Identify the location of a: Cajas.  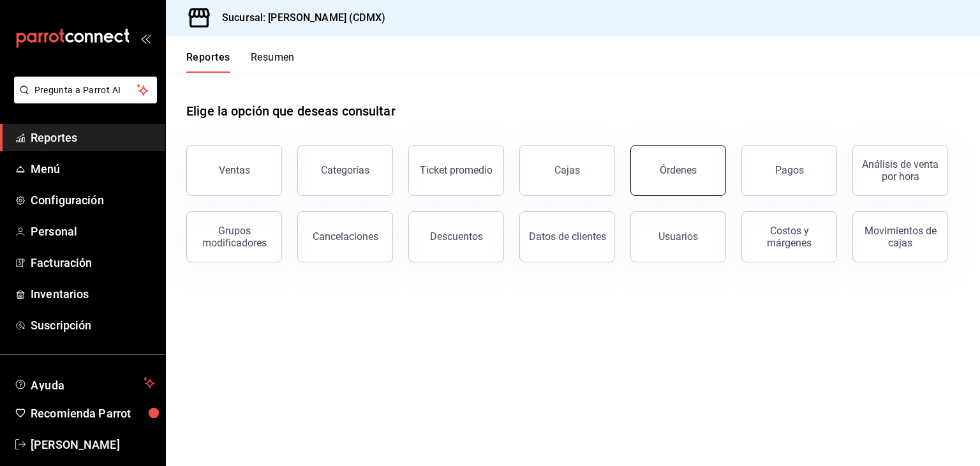
(568, 171).